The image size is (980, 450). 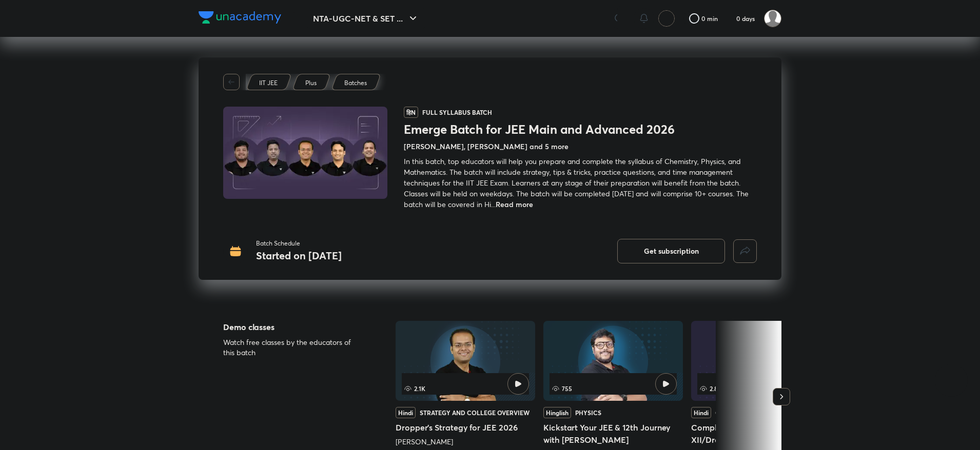 What do you see at coordinates (299, 243) in the screenshot?
I see `p: Batch Schedule` at bounding box center [299, 243].